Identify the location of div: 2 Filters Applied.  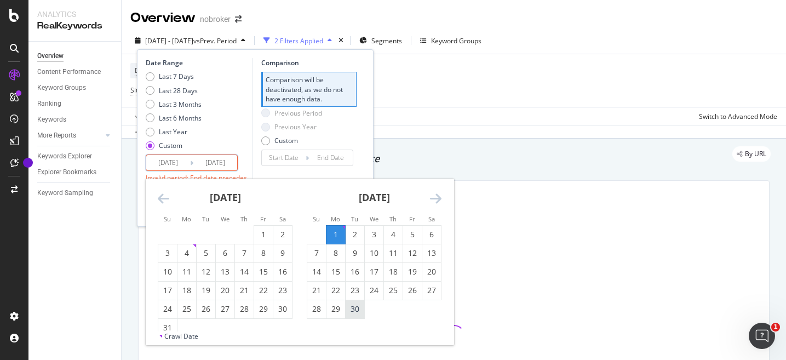
(299, 41).